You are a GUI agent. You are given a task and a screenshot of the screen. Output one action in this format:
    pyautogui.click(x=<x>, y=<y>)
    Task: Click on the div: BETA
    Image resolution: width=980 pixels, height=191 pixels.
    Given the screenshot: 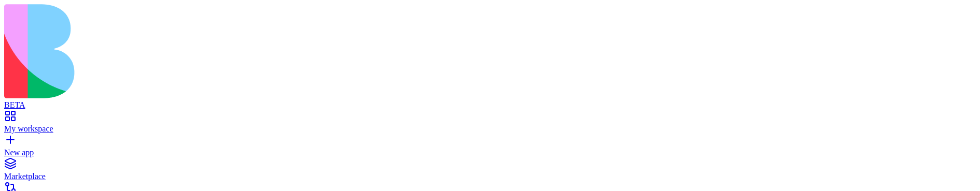 What is the action you would take?
    pyautogui.click(x=490, y=105)
    